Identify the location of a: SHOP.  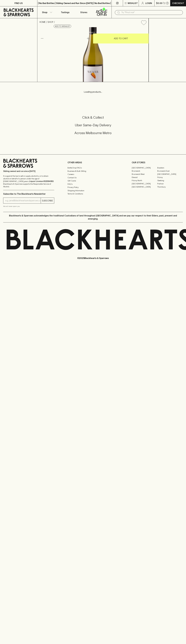
(50, 22).